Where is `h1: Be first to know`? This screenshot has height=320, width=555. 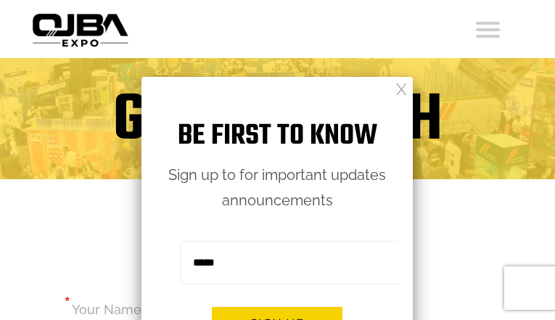 h1: Be first to know is located at coordinates (277, 136).